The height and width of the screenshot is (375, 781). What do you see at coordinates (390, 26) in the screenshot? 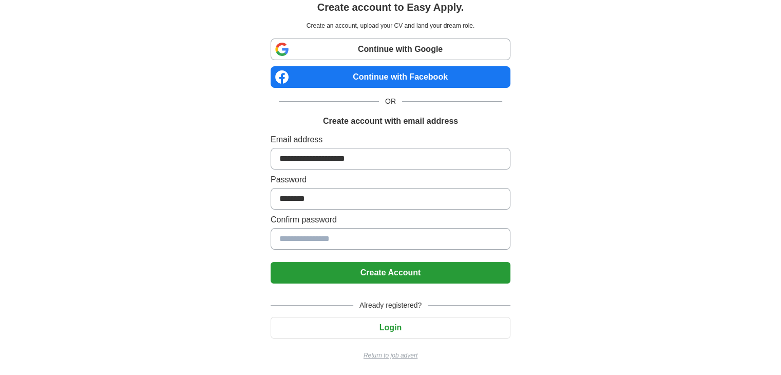
I see `p: Create an account, upload your CV and land your dream role.` at bounding box center [390, 26].